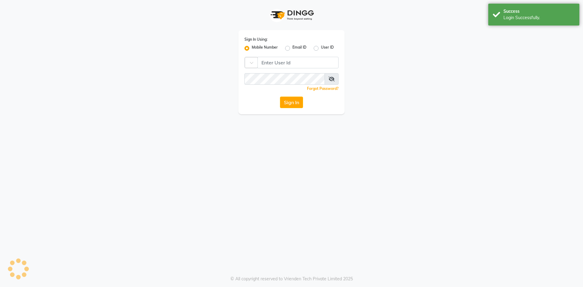 This screenshot has height=287, width=583. Describe the element at coordinates (327, 48) in the screenshot. I see `label: User ID` at that location.